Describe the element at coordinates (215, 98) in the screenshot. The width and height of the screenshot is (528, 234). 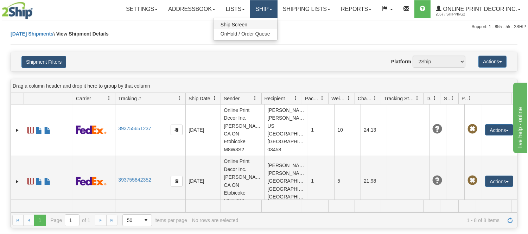
I see `a: Ship Date filter column settings` at that location.